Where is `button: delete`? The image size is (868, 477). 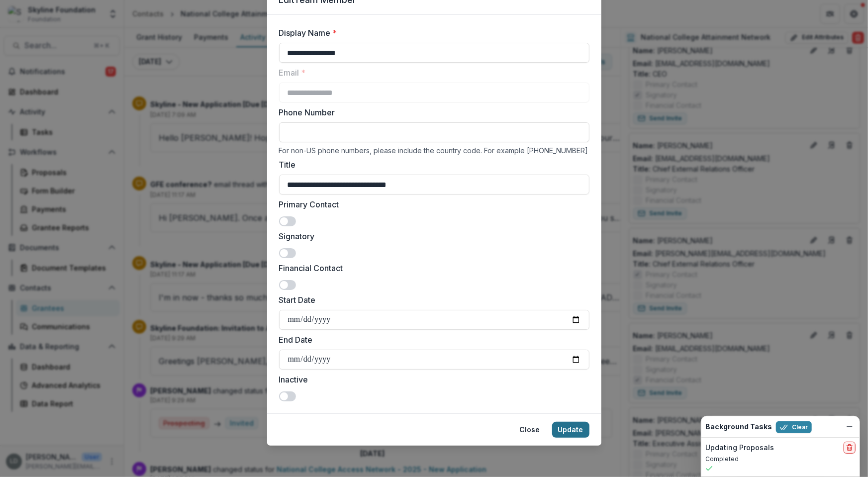 button: delete is located at coordinates (850, 448).